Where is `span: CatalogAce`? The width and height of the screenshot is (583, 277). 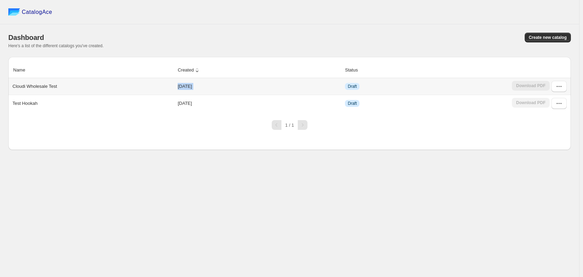
span: CatalogAce is located at coordinates (37, 12).